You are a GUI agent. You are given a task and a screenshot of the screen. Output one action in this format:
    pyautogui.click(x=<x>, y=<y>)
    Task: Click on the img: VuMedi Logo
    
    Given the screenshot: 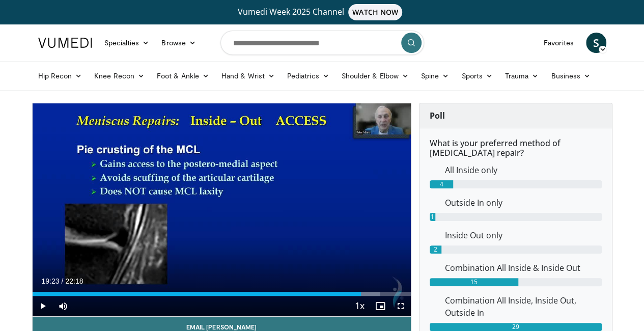 What is the action you would take?
    pyautogui.click(x=65, y=43)
    